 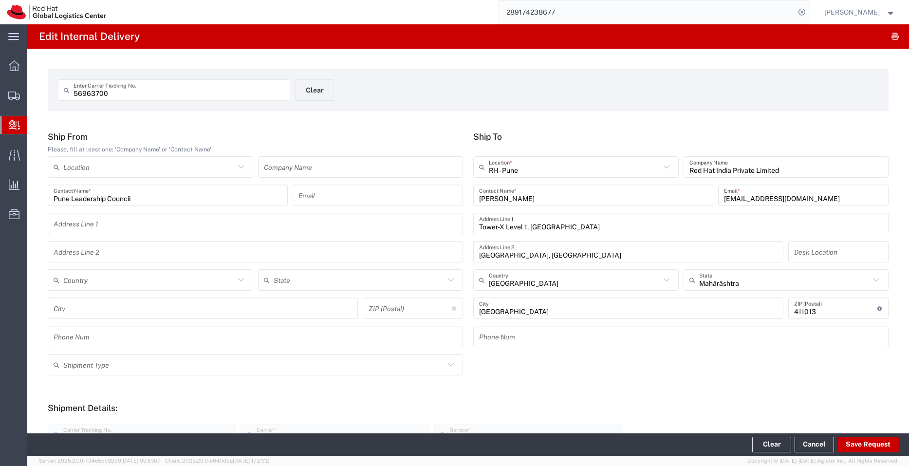 I want to click on span: Pallav Sen Gupta, so click(x=852, y=12).